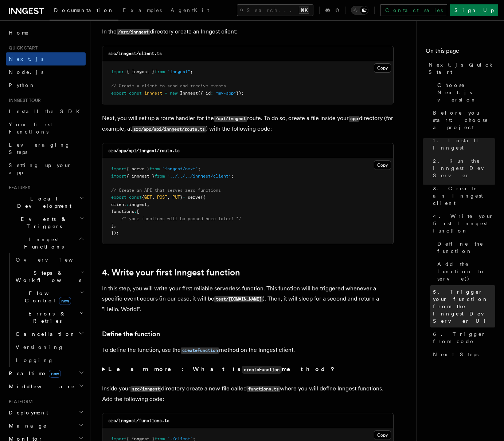 This screenshot has height=441, width=504. Describe the element at coordinates (460, 69) in the screenshot. I see `a: Next.js Quick Start` at that location.